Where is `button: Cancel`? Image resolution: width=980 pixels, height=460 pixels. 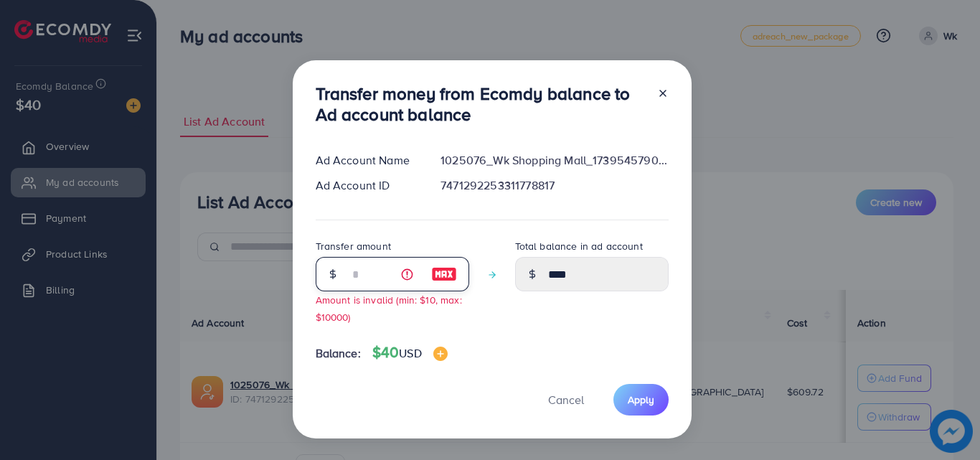 button: Cancel is located at coordinates (566, 398).